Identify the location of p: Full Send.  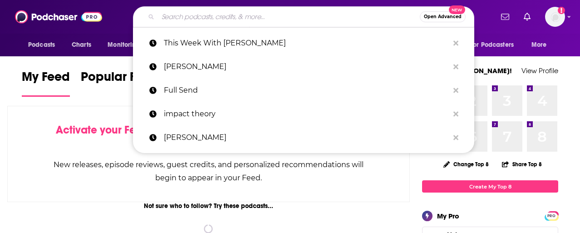
(307, 90).